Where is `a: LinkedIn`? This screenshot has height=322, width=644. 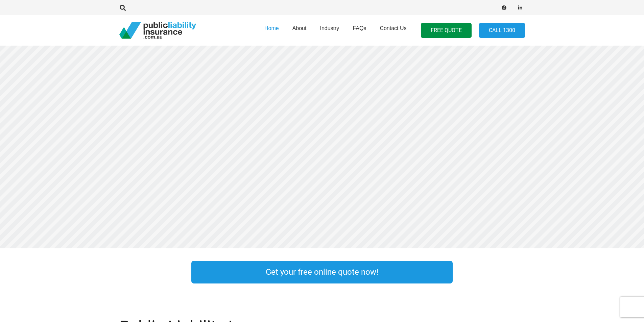
a: LinkedIn is located at coordinates (520, 8).